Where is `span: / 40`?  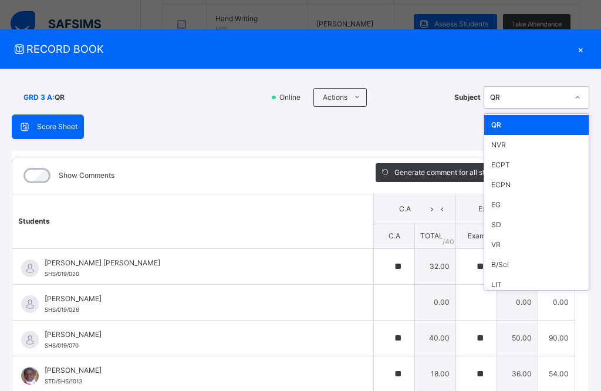 span: / 40 is located at coordinates (448, 242).